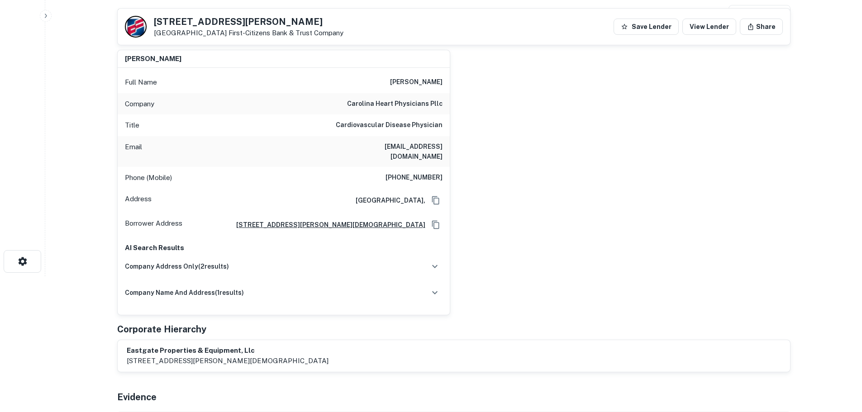  What do you see at coordinates (646, 27) in the screenshot?
I see `button: Save Lender` at bounding box center [646, 27].